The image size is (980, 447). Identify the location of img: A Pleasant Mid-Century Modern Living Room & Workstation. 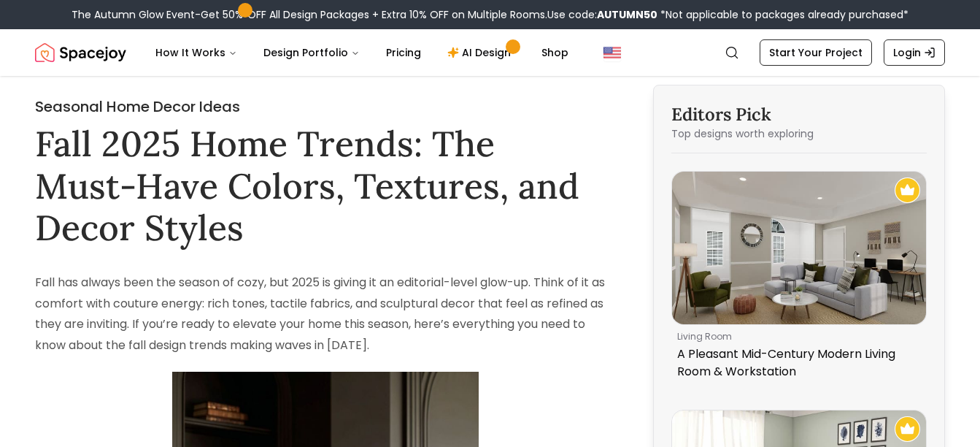
(799, 247).